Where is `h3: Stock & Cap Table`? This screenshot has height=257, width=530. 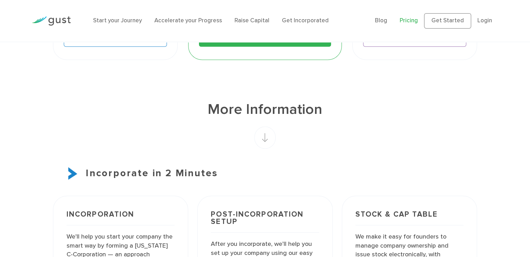 h3: Stock & Cap Table is located at coordinates (409, 218).